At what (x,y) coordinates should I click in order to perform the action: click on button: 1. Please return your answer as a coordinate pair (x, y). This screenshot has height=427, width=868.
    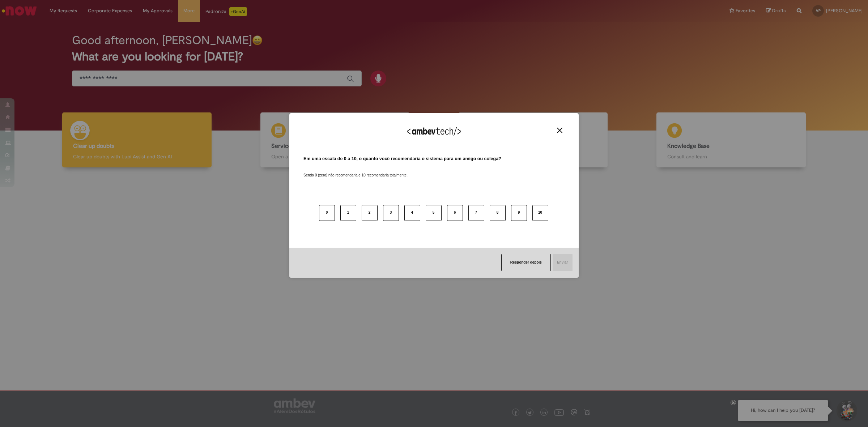
    Looking at the image, I should click on (348, 213).